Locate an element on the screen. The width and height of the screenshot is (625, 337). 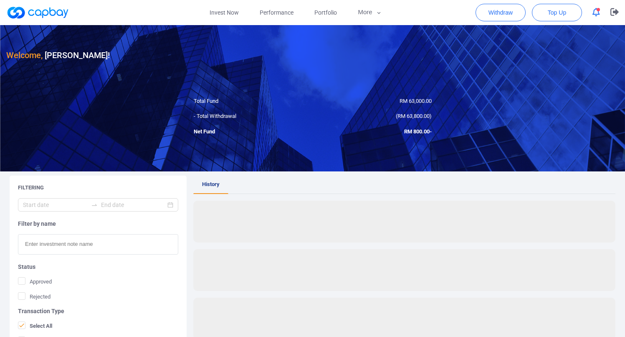
h5: Filter by name is located at coordinates (98, 223).